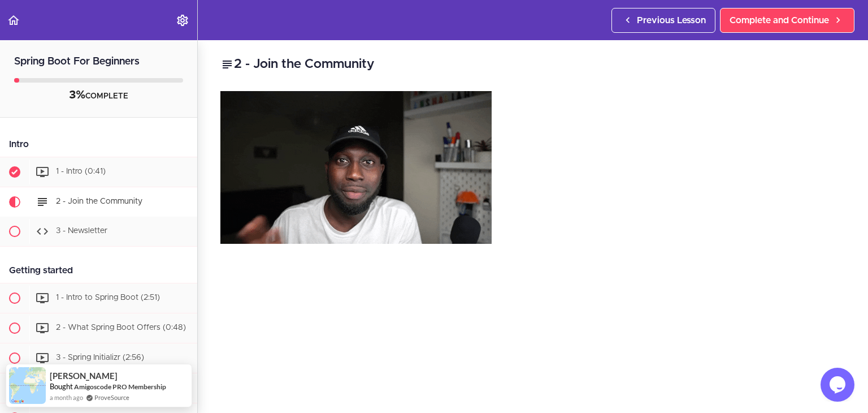  I want to click on span: 2 - Join the Community, so click(99, 201).